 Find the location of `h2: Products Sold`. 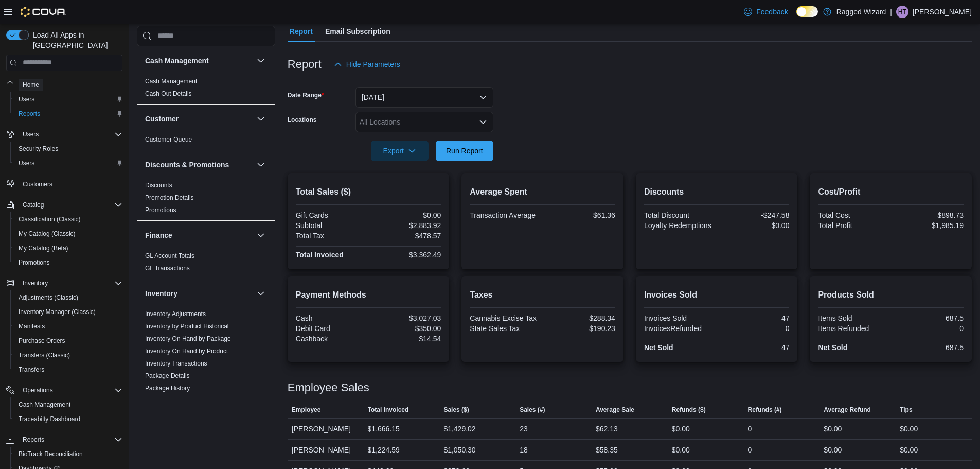

h2: Products Sold is located at coordinates (891, 295).